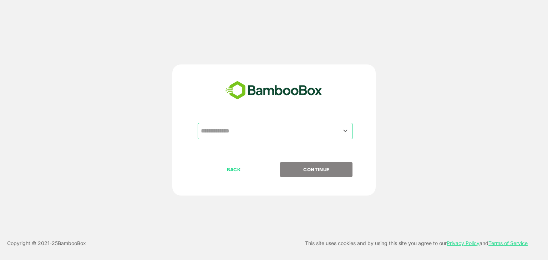 This screenshot has width=548, height=260. Describe the element at coordinates (234, 170) in the screenshot. I see `button: BACK` at that location.